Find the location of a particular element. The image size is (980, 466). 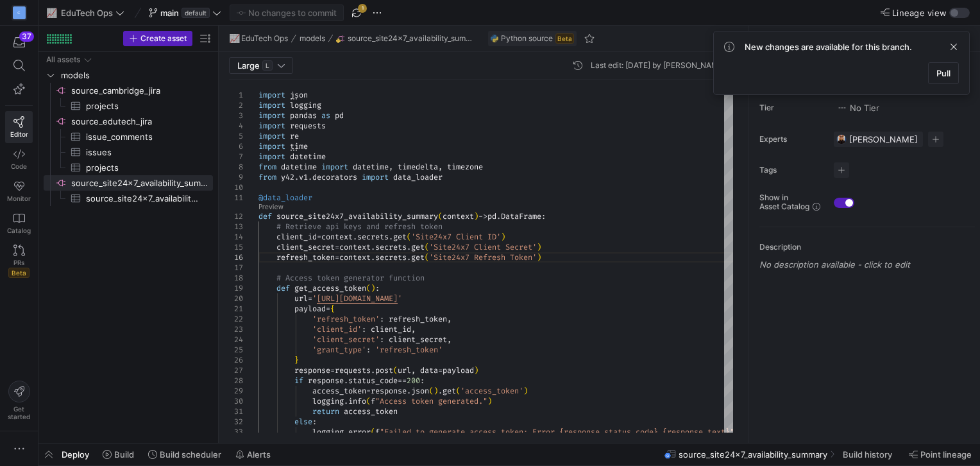

div: 37 is located at coordinates (26, 36).